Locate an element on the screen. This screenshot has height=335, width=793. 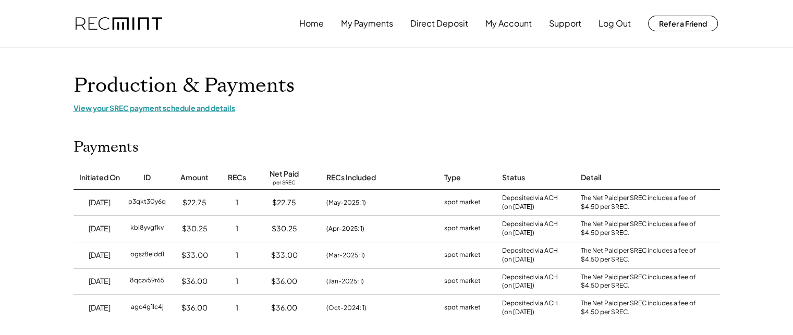
h1: Production & Payments is located at coordinates (397, 86).